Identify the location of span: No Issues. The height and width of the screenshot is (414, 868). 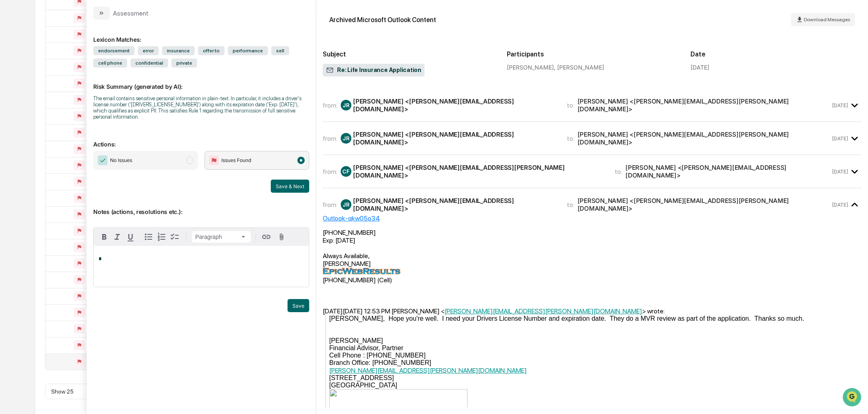
(121, 160).